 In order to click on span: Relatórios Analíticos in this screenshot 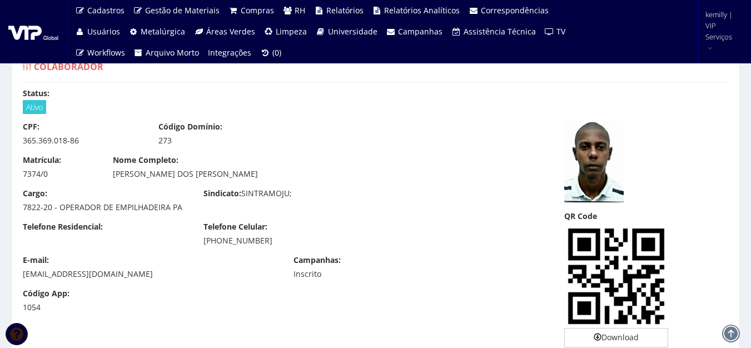, I will do `click(422, 10)`.